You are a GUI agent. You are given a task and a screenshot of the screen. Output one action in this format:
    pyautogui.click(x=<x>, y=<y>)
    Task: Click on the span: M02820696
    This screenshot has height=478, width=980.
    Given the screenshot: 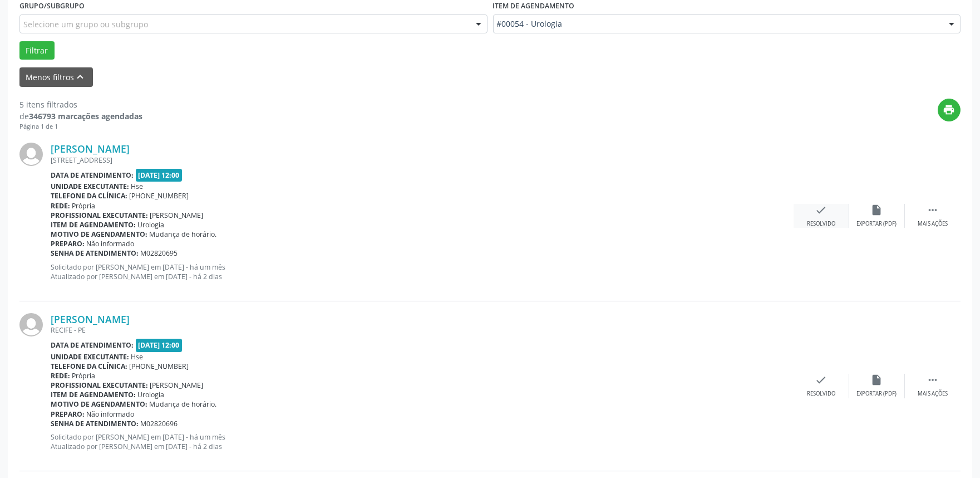 What is the action you would take?
    pyautogui.click(x=160, y=423)
    